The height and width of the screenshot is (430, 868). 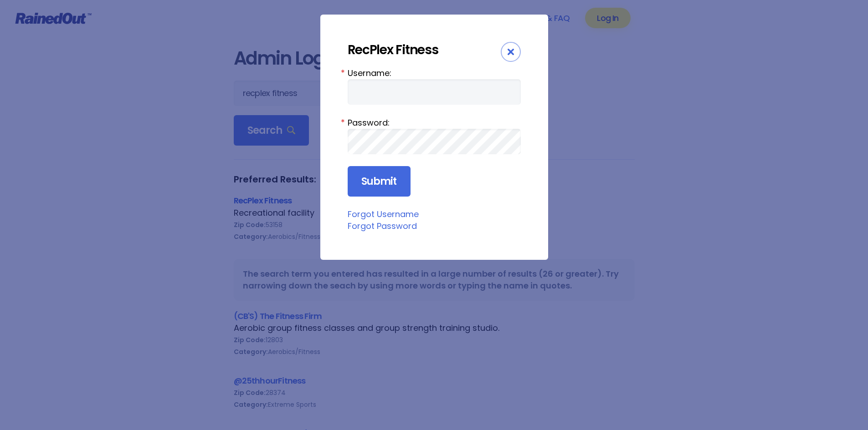 What do you see at coordinates (379, 181) in the screenshot?
I see `input: Submit` at bounding box center [379, 181].